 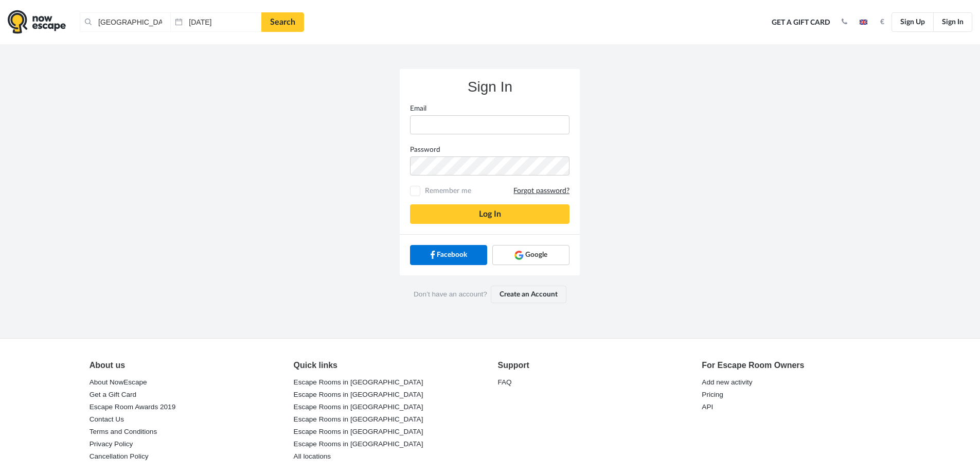 I want to click on span: Google, so click(x=536, y=255).